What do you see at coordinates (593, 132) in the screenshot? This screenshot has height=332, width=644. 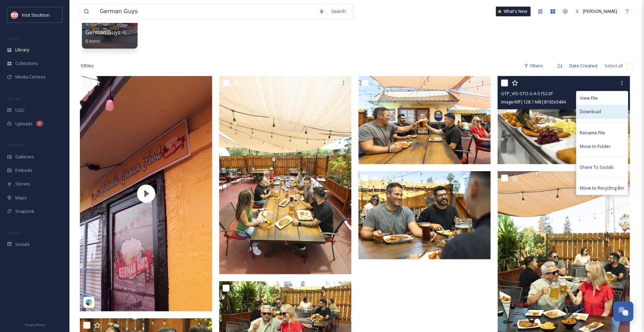 I see `span: Rename File` at bounding box center [593, 132].